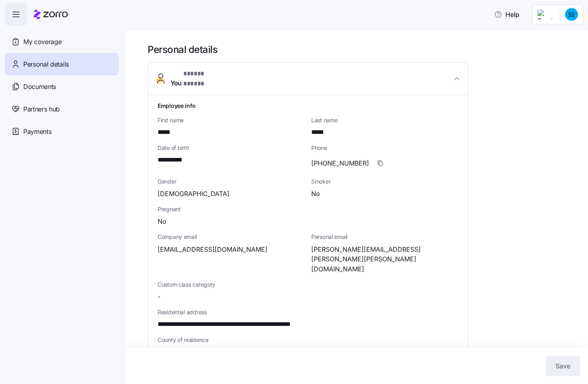 The width and height of the screenshot is (588, 384). What do you see at coordinates (37, 132) in the screenshot?
I see `span: Payments` at bounding box center [37, 132].